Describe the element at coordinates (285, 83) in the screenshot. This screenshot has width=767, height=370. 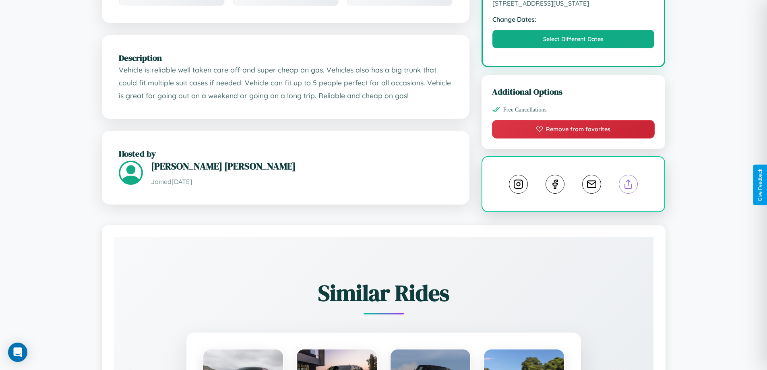
I see `p: Vehicle is reliable well taken care off and super cheap on gas. Vehicles also has a big trunk tha...` at that location.